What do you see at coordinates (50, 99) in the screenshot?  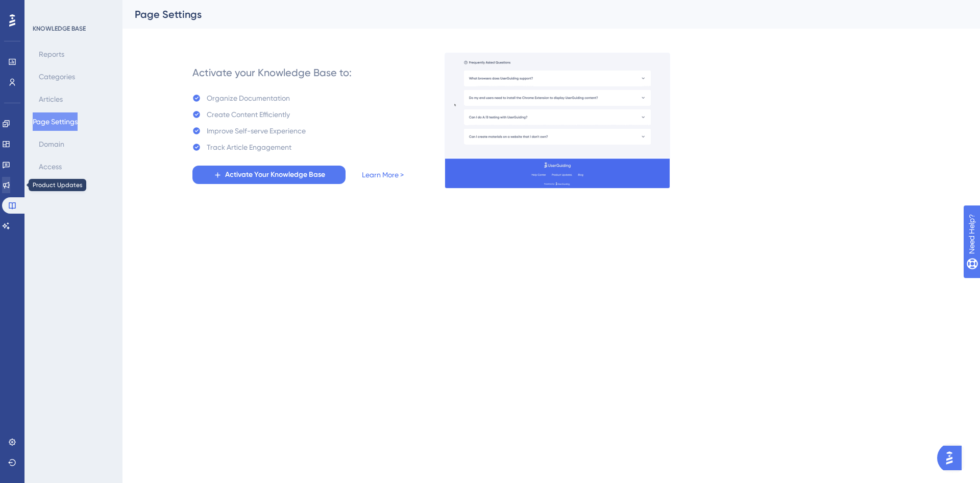 I see `button: Articles` at bounding box center [50, 99].